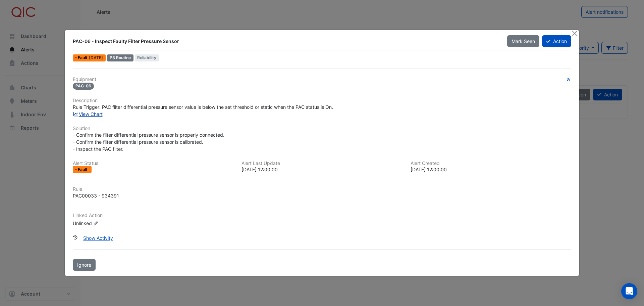 Image resolution: width=644 pixels, height=306 pixels. I want to click on button: Show Activity, so click(98, 238).